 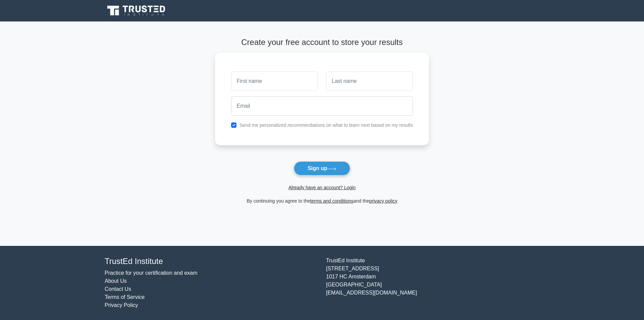 What do you see at coordinates (116, 281) in the screenshot?
I see `a: About Us` at bounding box center [116, 281].